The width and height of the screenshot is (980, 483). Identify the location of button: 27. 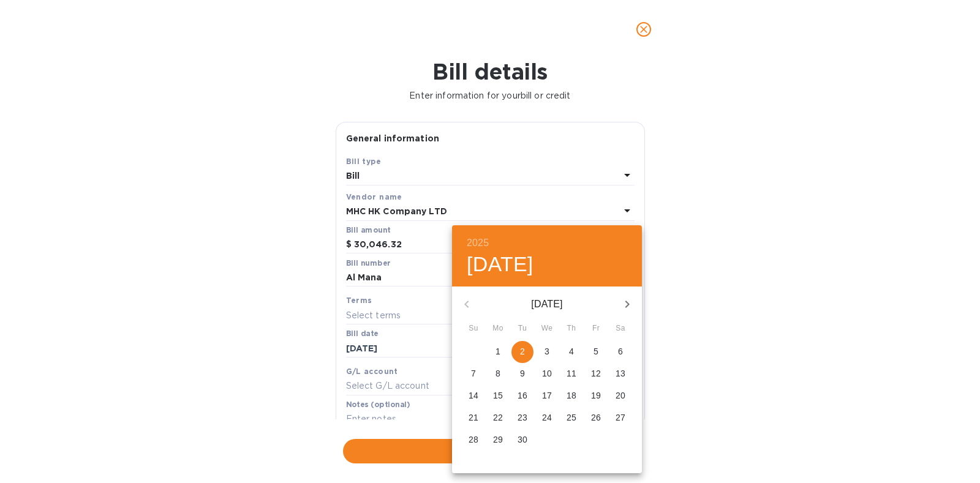
(621, 418).